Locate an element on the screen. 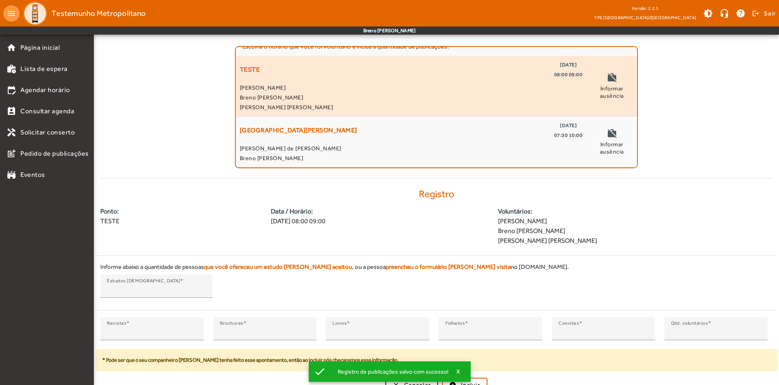 Image resolution: width=779 pixels, height=385 pixels. span: X is located at coordinates (458, 372).